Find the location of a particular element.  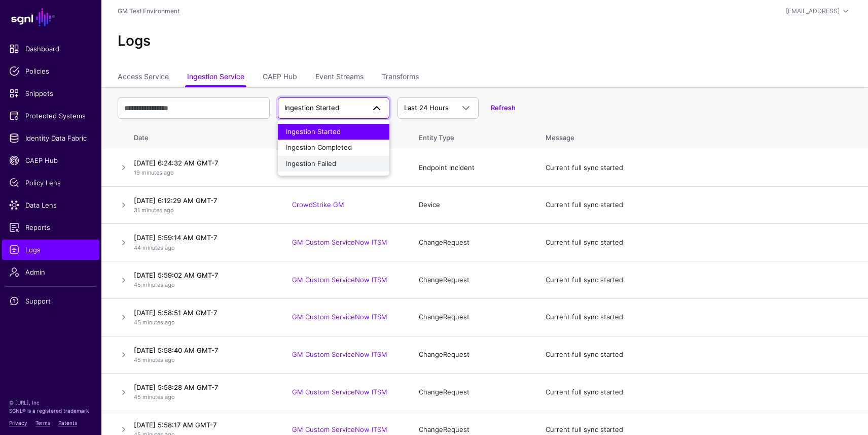

span: Snippets is located at coordinates (51, 93).